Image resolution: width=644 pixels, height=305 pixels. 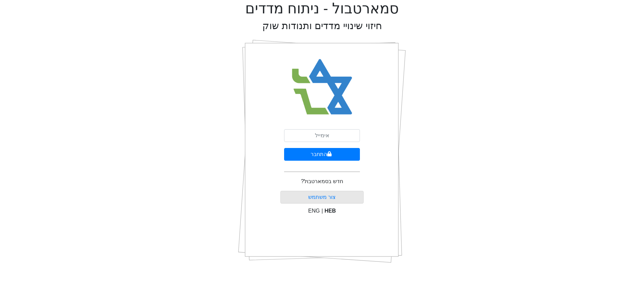 I want to click on button: התחבר, so click(x=322, y=154).